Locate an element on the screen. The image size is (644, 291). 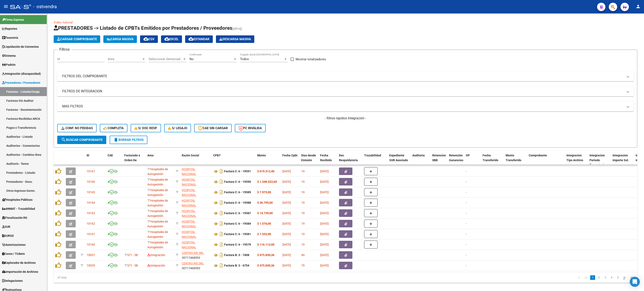
strong: $ 116.112,00 is located at coordinates (265, 244).